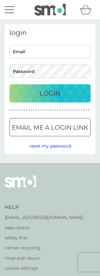 The width and height of the screenshot is (100, 276). What do you see at coordinates (44, 269) in the screenshot?
I see `a: cookie settings` at bounding box center [44, 269].